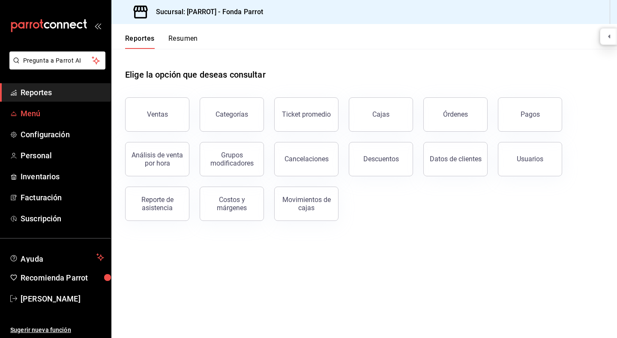 This screenshot has width=617, height=338. Describe the element at coordinates (530, 114) in the screenshot. I see `div: Pagos` at that location.